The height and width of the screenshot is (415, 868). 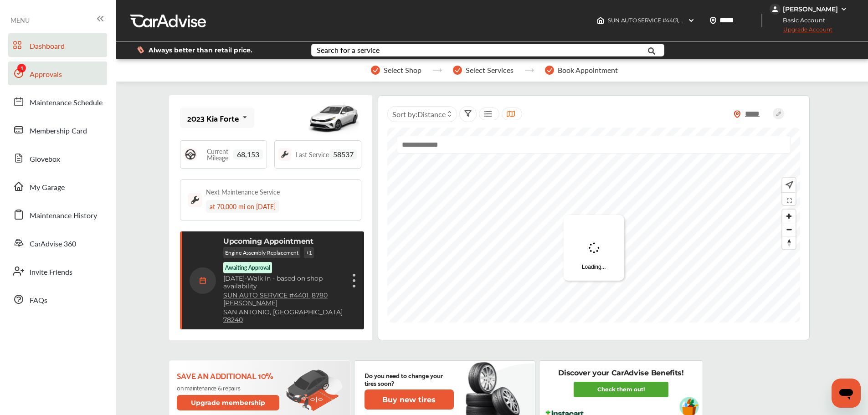 I want to click on span: My Garage, so click(x=47, y=188).